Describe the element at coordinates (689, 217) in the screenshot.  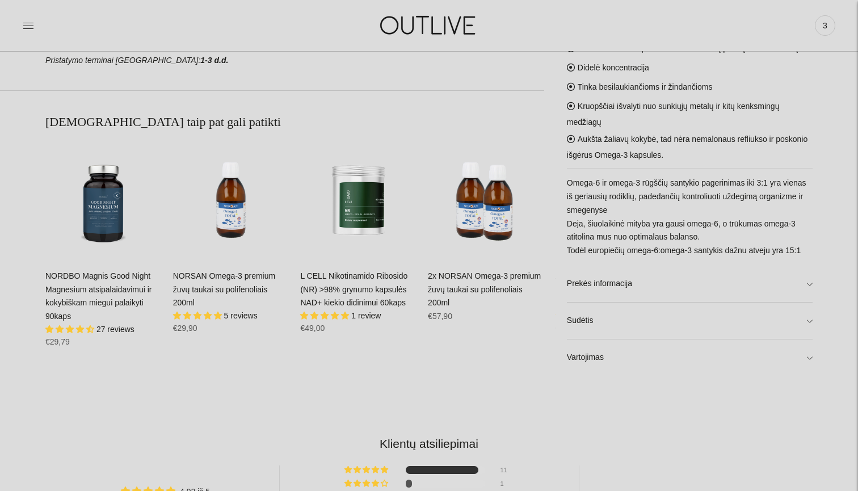
I see `p: Omega-6 ir omega-3 rūgščių santykio pagerinimas iki 3:1 yra vienas iš geriausių rodiklių, padedan...` at that location.